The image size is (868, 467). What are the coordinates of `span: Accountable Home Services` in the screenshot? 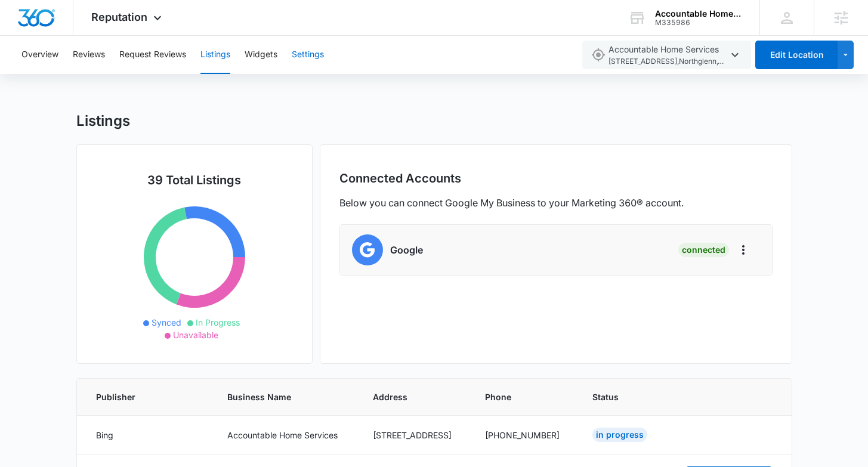 It's located at (668, 55).